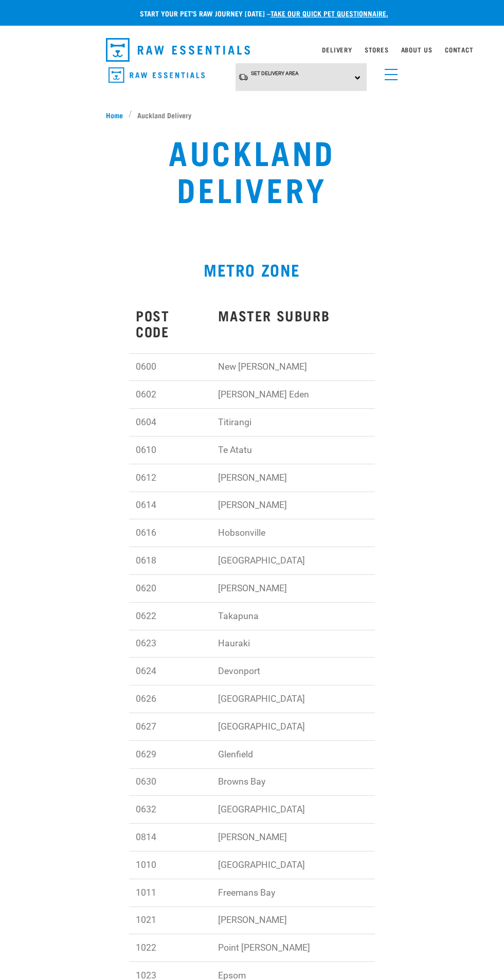 The width and height of the screenshot is (504, 980). I want to click on td: Hobsonville, so click(293, 533).